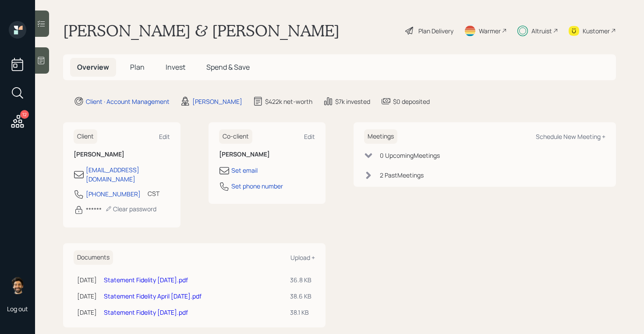  Describe the element at coordinates (289, 101) in the screenshot. I see `div: $422k net-worth` at that location.